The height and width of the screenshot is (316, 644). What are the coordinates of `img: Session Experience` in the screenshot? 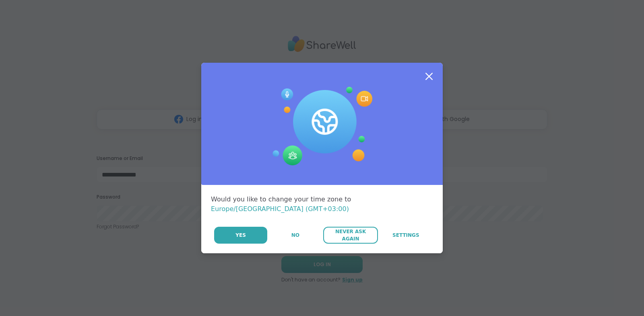 It's located at (322, 126).